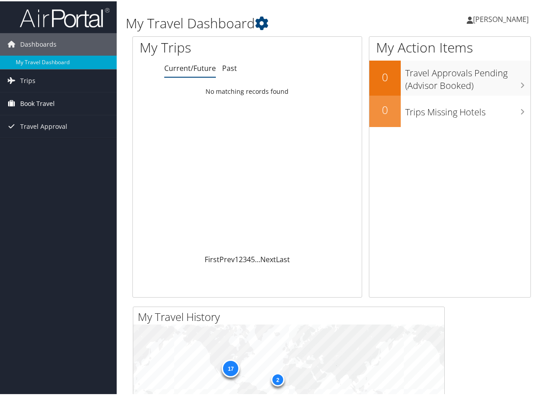 This screenshot has width=543, height=395. I want to click on td: No matching records found, so click(247, 90).